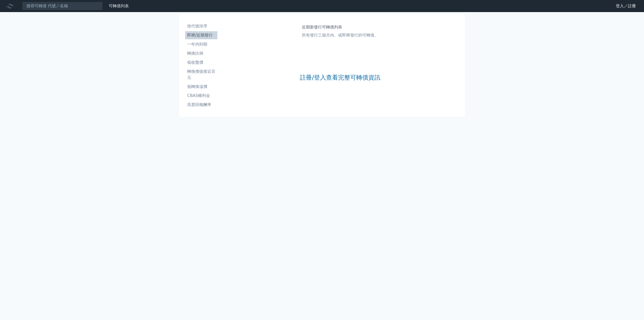 The height and width of the screenshot is (320, 644). I want to click on li: 按代號排序, so click(201, 26).